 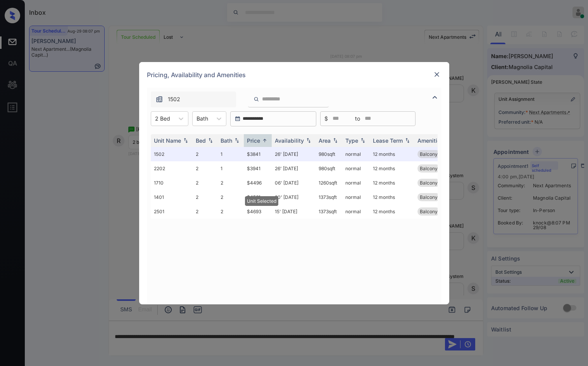 I want to click on div: Bath, so click(x=226, y=140).